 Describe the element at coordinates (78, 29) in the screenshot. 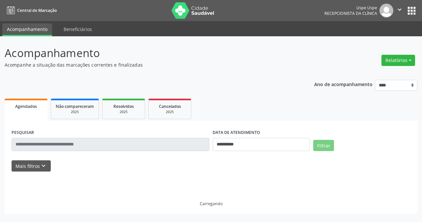

I see `a: Beneficiários` at that location.